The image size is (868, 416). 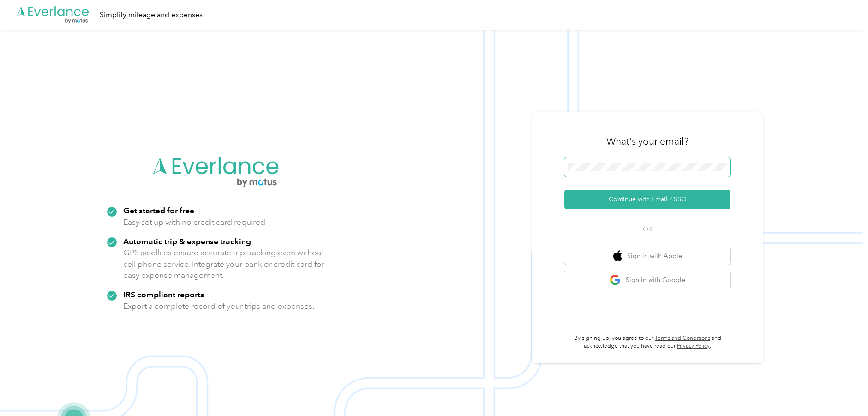 What do you see at coordinates (647, 256) in the screenshot?
I see `button: apple logoSign in with Apple` at bounding box center [647, 256].